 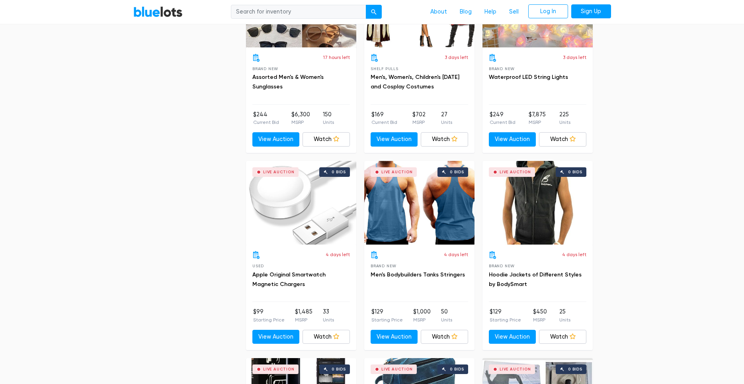 What do you see at coordinates (514, 12) in the screenshot?
I see `a: Sell` at bounding box center [514, 12].